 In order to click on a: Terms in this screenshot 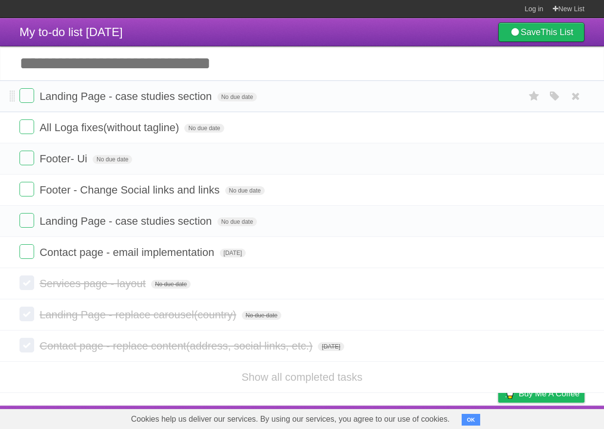, I will do `click(463, 417)`.